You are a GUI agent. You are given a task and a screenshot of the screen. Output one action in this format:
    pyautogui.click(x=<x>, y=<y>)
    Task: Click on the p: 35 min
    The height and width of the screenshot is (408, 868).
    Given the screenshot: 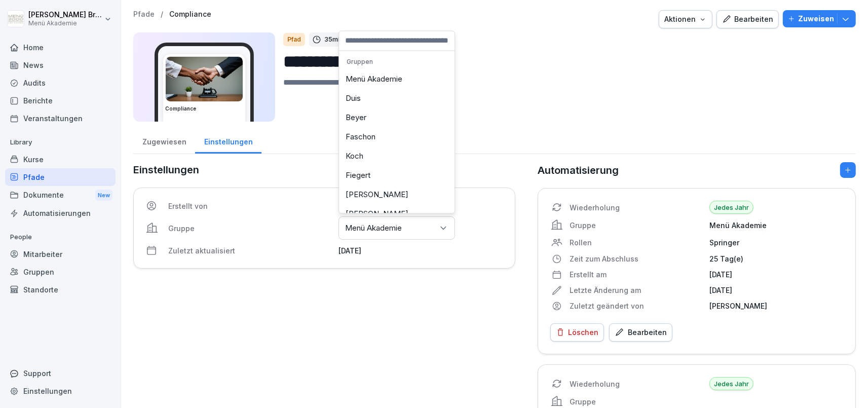 What is the action you would take?
    pyautogui.click(x=334, y=39)
    